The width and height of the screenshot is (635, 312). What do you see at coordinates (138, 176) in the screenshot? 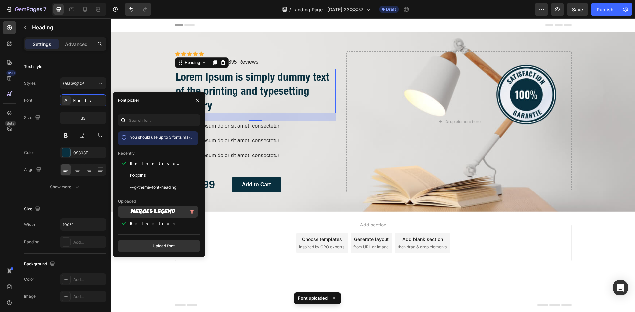
I see `span: Poppins` at bounding box center [138, 176].